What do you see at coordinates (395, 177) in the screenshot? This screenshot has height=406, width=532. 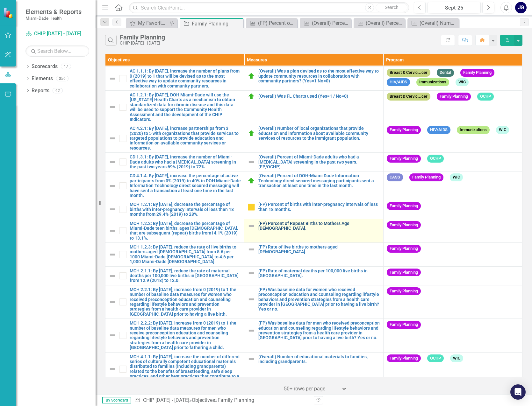 I see `span: CASS` at bounding box center [395, 177].